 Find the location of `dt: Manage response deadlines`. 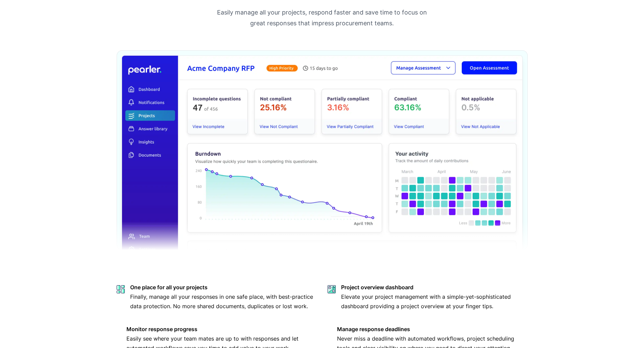

dt: Manage response deadlines is located at coordinates (435, 329).